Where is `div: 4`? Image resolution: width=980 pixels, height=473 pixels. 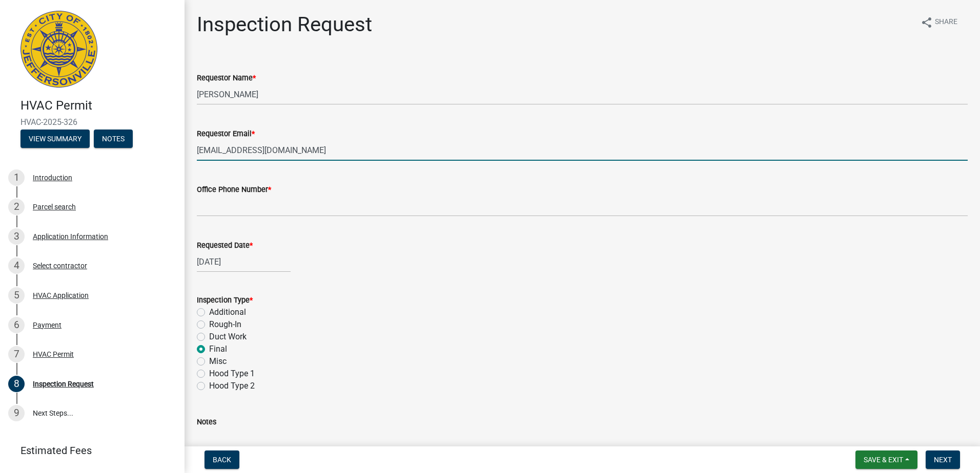 div: 4 is located at coordinates (16, 266).